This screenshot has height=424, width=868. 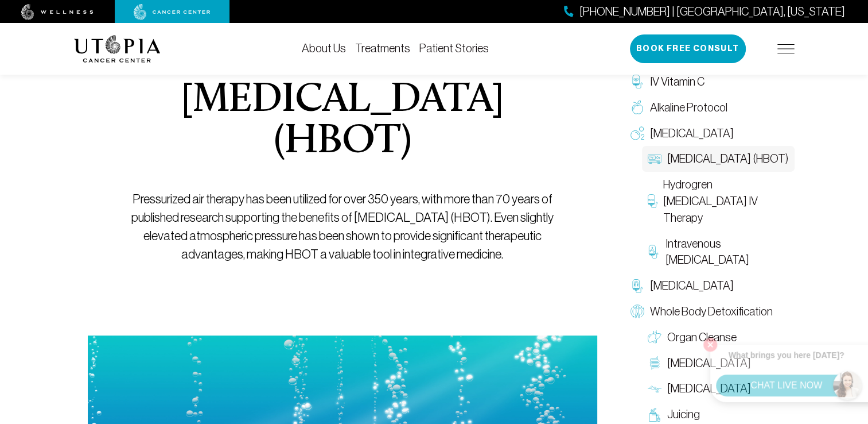 I want to click on img: Hyperbaric Oxygen Therapy (HBOT), so click(x=654, y=159).